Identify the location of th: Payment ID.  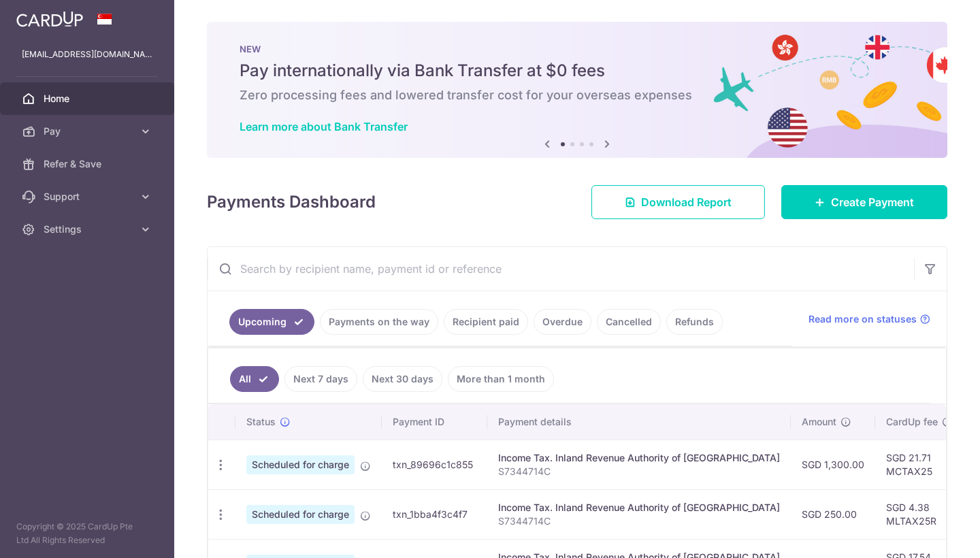
(434, 421).